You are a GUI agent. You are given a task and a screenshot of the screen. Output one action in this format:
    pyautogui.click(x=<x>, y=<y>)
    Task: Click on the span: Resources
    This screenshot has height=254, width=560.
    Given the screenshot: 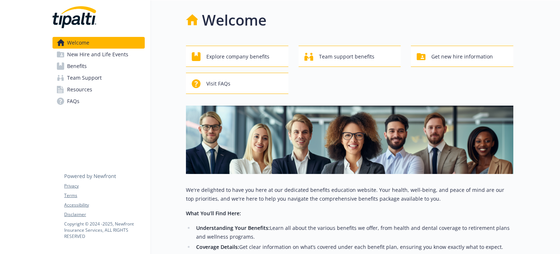 What is the action you would take?
    pyautogui.click(x=80, y=89)
    